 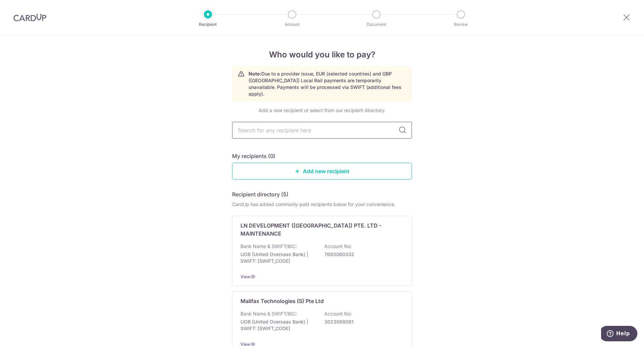 What do you see at coordinates (245, 277) in the screenshot?
I see `span: View` at bounding box center [245, 277].